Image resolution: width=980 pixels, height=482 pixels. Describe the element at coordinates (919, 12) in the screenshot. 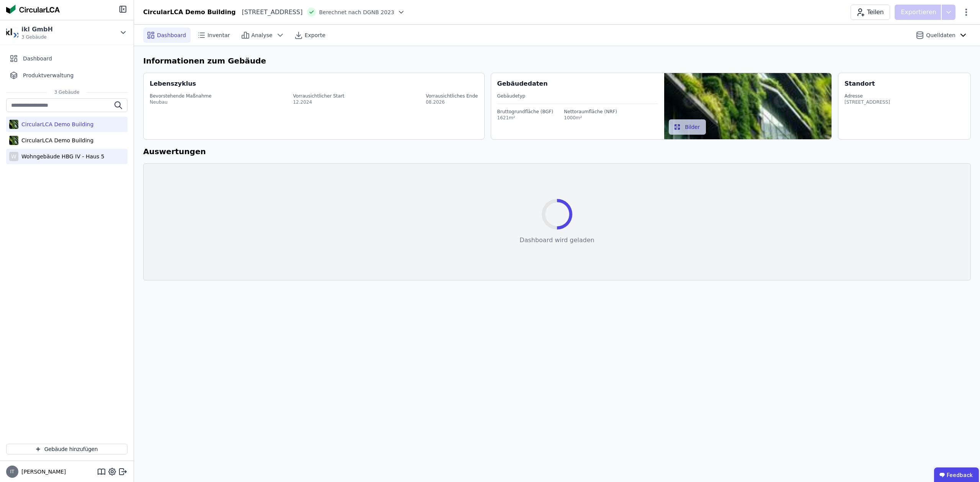

I see `p: Exportieren` at that location.